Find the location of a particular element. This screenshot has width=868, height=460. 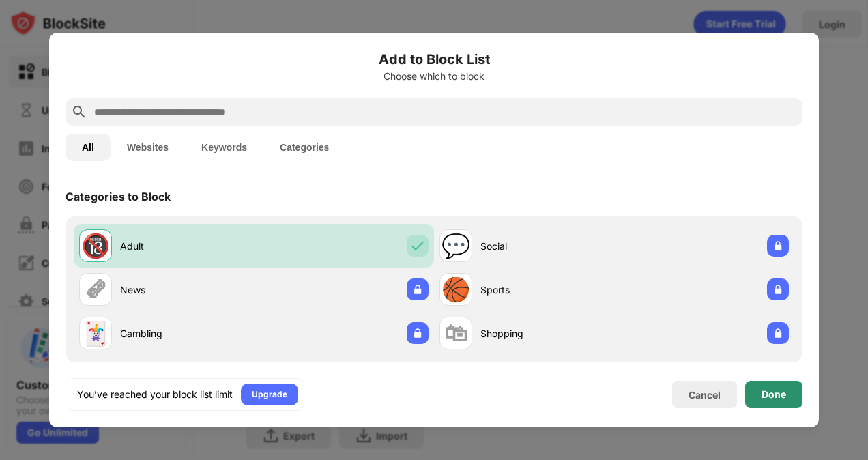

div: Adult is located at coordinates (187, 246).